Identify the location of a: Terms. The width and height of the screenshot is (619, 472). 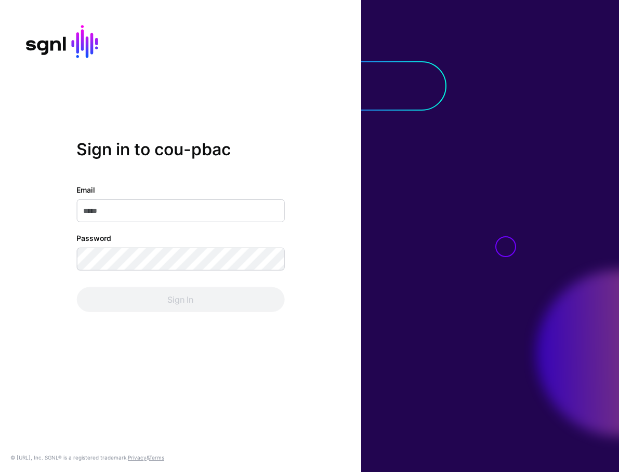
(156, 458).